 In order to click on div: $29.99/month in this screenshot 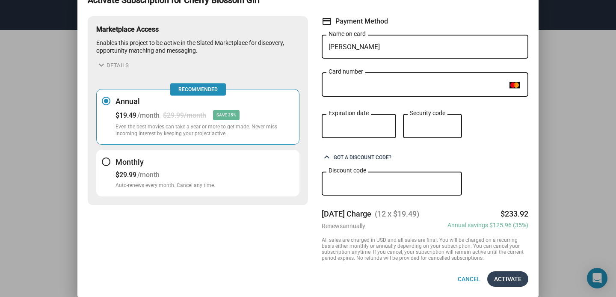, I will do `click(185, 115)`.